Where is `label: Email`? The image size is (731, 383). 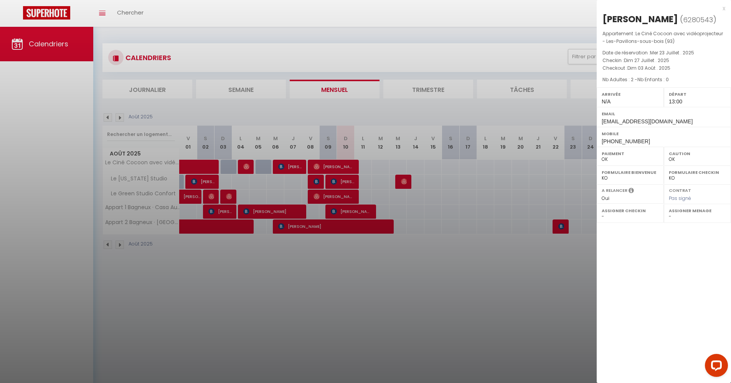 label: Email is located at coordinates (663, 114).